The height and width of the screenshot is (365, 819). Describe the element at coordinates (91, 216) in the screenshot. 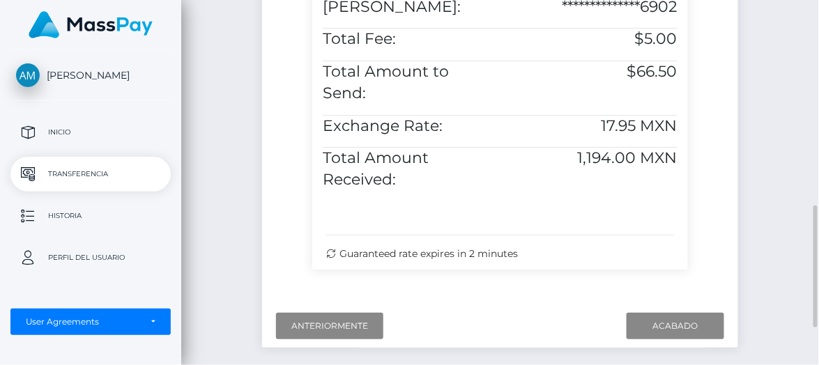

I see `p: Historia` at that location.